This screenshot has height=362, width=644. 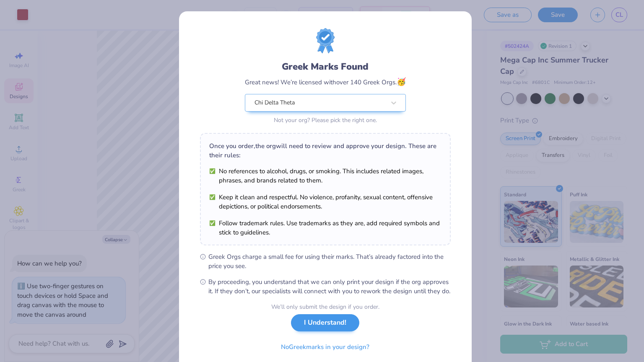 What do you see at coordinates (330, 287) in the screenshot?
I see `span: By proceeding, you understand that we can only print your design if the org approves it. If they ...` at bounding box center [330, 287].